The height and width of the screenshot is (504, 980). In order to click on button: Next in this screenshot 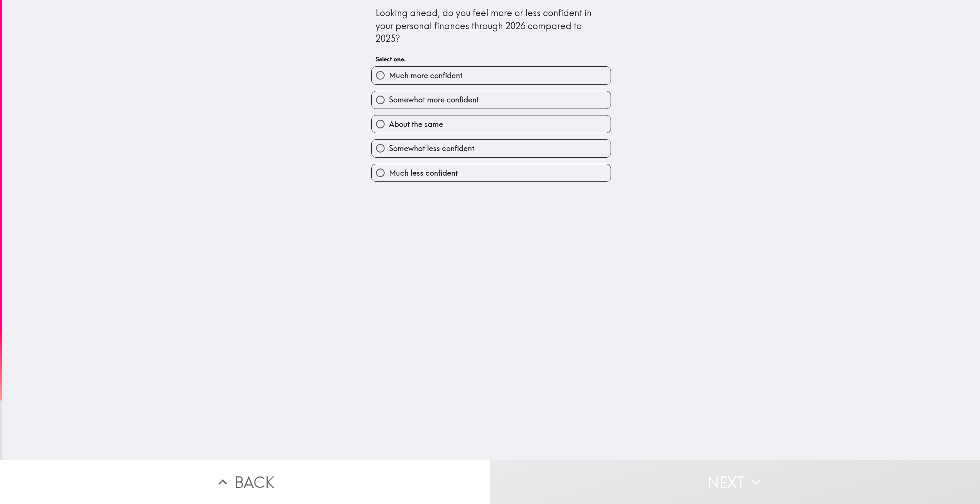, I will do `click(735, 482)`.